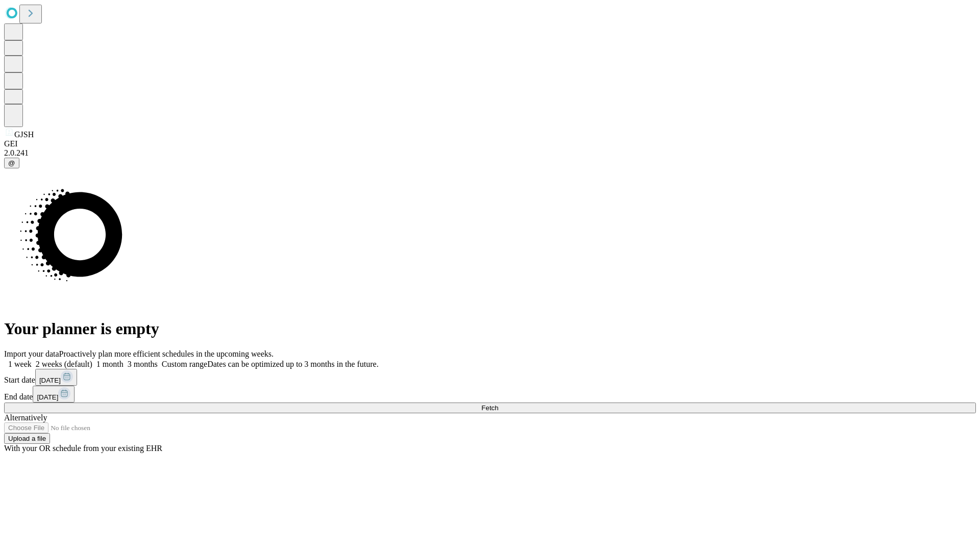 This screenshot has height=551, width=980. What do you see at coordinates (64, 364) in the screenshot?
I see `span: 2 weeks (default)` at bounding box center [64, 364].